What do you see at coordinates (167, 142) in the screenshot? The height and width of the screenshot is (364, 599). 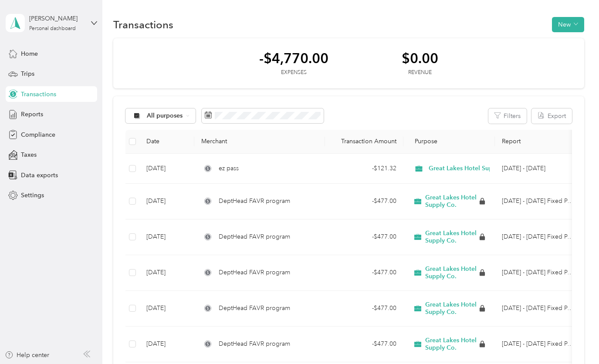 I see `th: Date` at bounding box center [167, 142].